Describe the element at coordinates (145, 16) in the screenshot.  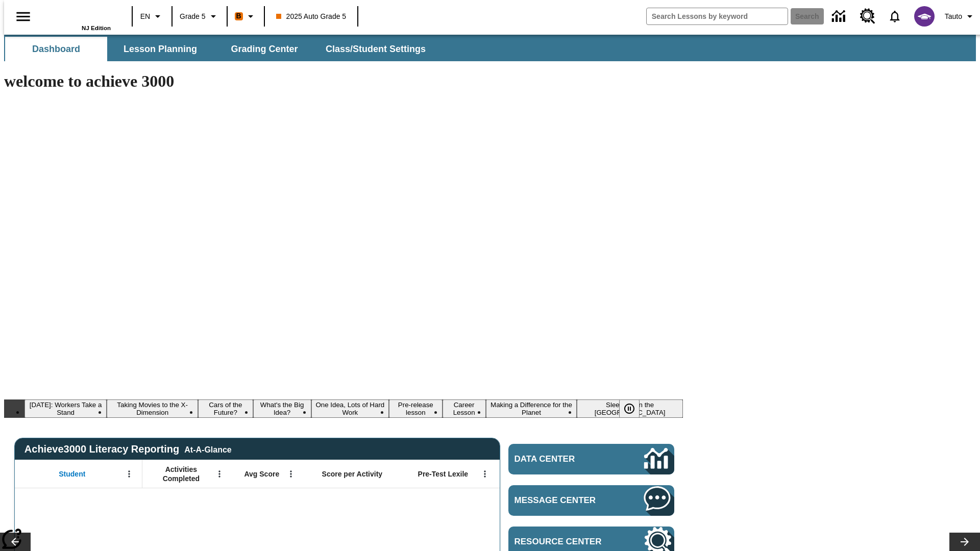
I see `span: EN` at that location.